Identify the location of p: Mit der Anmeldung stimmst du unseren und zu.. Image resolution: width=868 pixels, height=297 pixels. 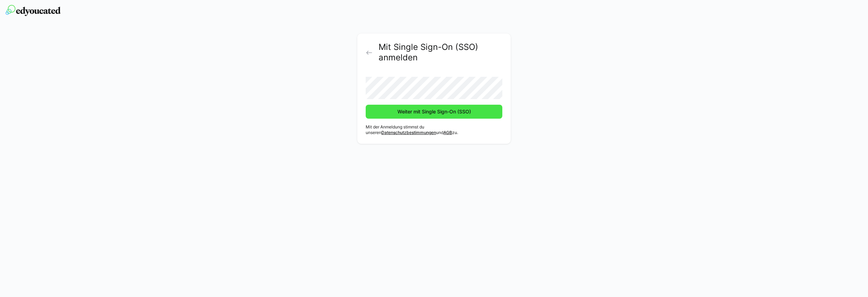
(434, 130).